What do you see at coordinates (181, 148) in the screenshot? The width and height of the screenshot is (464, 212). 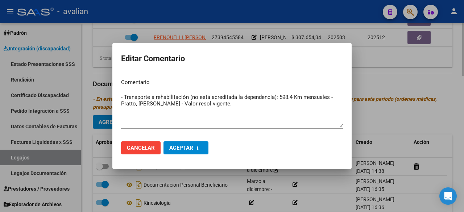 I see `span: Aceptar` at bounding box center [181, 148].